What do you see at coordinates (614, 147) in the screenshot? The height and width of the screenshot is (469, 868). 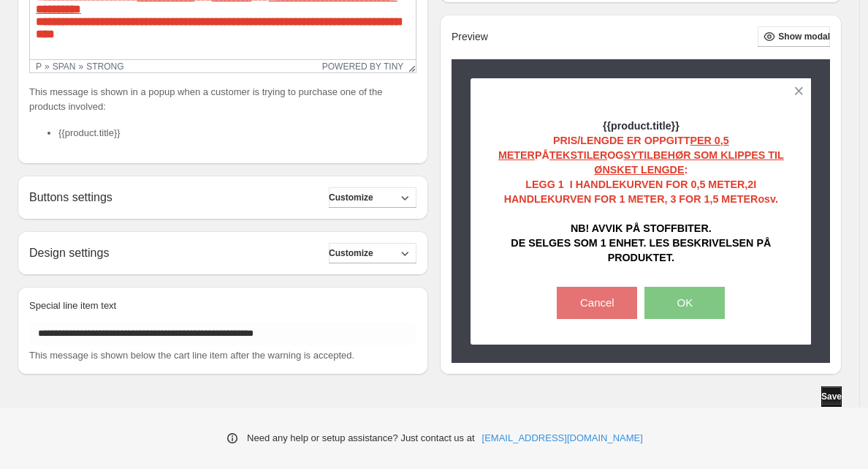 I see `span: PER 0,5 METER` at bounding box center [614, 147].